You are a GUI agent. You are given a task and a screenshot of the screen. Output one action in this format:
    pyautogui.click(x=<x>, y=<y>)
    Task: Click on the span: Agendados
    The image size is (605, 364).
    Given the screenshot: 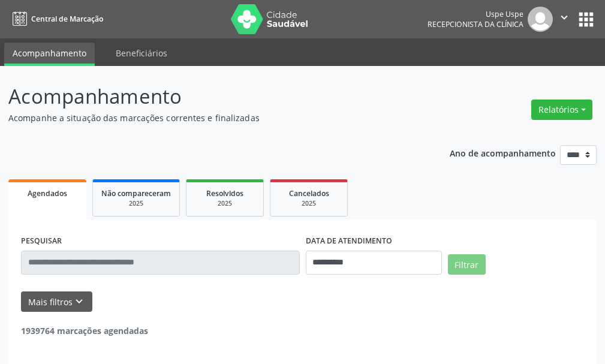 What is the action you would take?
    pyautogui.click(x=47, y=193)
    